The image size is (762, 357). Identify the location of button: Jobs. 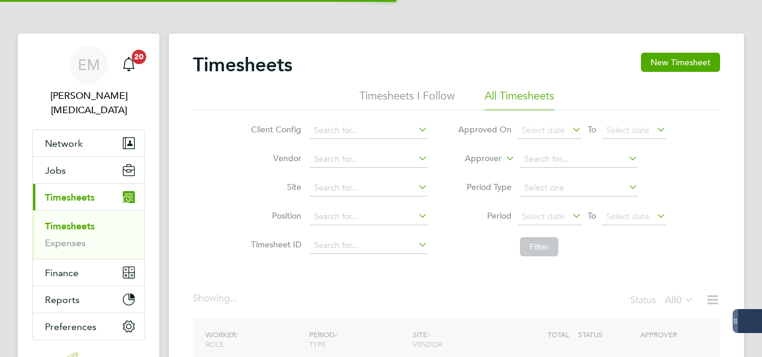
(89, 170).